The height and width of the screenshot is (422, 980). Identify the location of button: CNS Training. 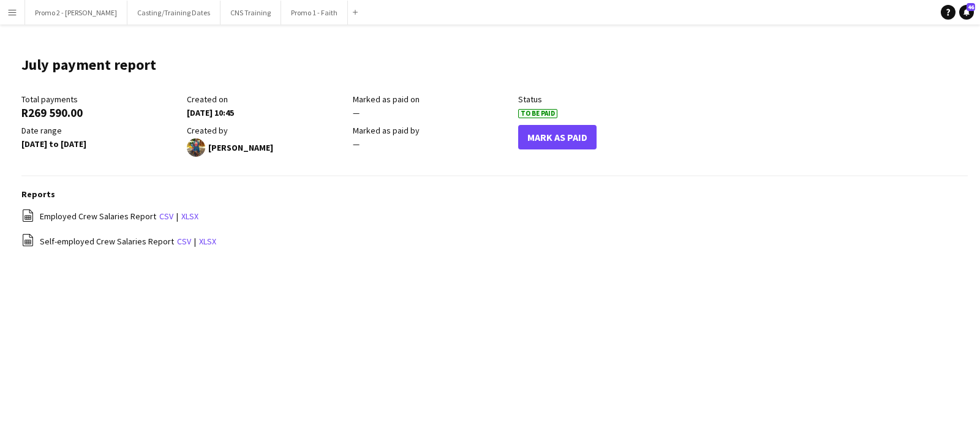
(250, 12).